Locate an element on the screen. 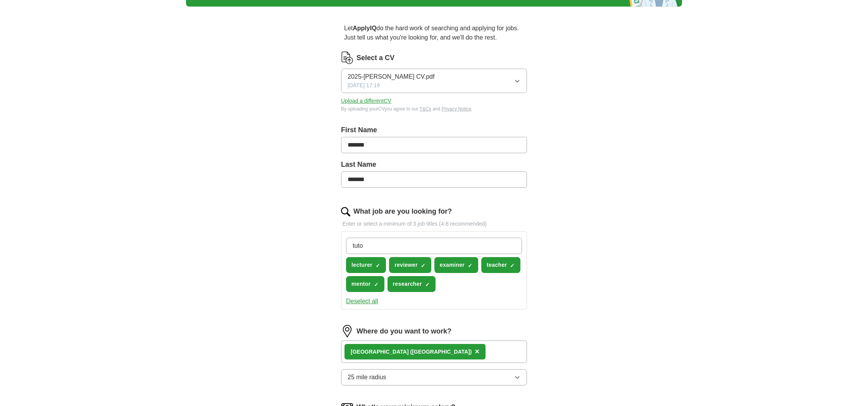 The width and height of the screenshot is (868, 406). span: teacher is located at coordinates (497, 265).